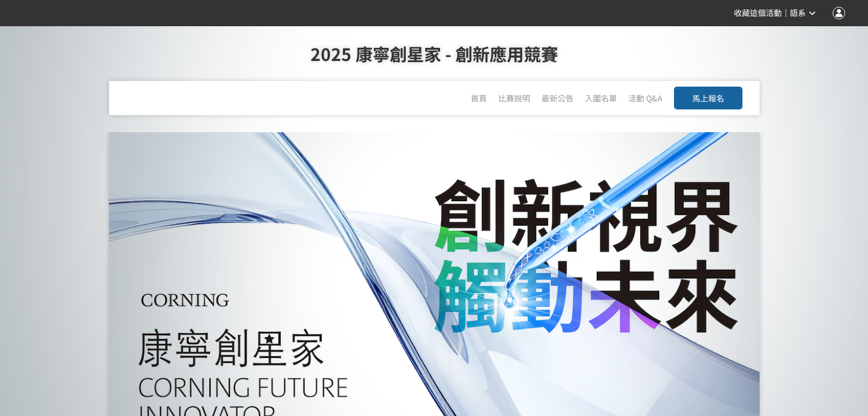 This screenshot has height=416, width=868. Describe the element at coordinates (708, 98) in the screenshot. I see `button: 馬上報名` at that location.